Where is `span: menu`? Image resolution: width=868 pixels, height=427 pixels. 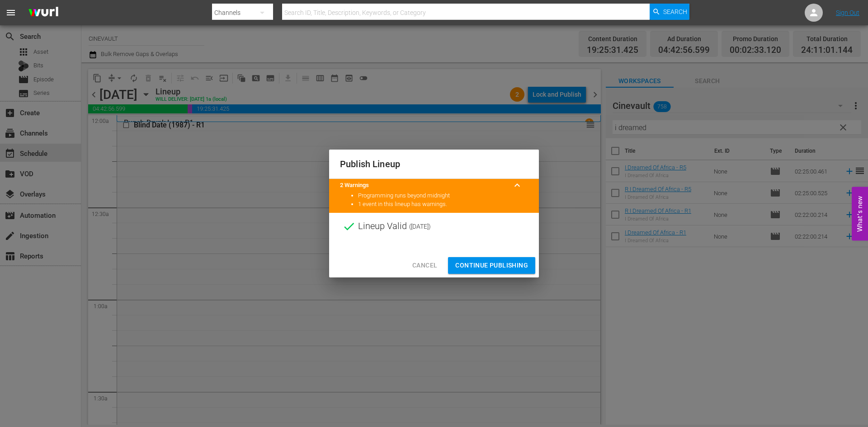 span: menu is located at coordinates (11, 13).